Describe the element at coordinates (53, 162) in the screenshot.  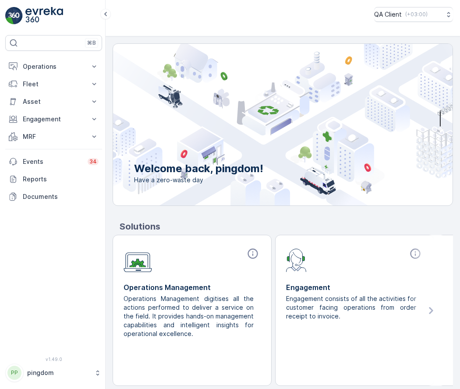
I see `a: Events34` at that location.